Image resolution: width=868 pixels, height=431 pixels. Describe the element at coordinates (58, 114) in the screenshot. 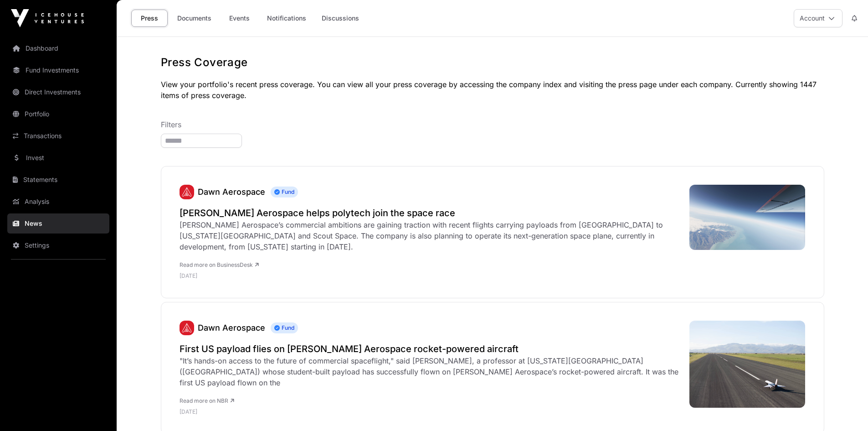

I see `a: Portfolio` at that location.